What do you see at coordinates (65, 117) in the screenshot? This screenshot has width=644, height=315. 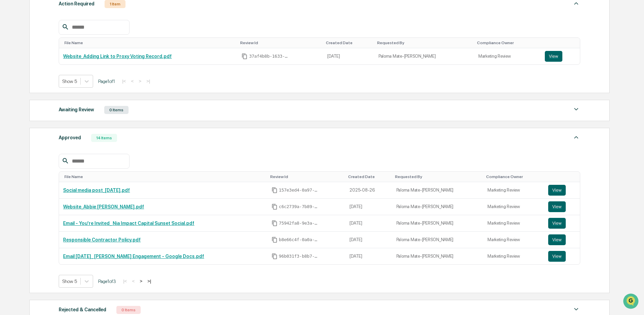 I see `a: Powered byPylon` at bounding box center [65, 117].